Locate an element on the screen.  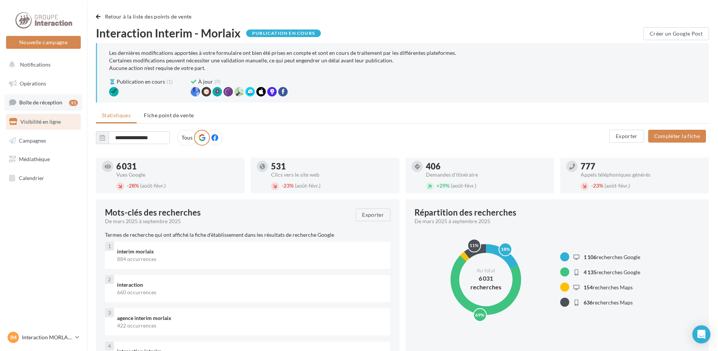
a: Campagnes is located at coordinates (43, 141).